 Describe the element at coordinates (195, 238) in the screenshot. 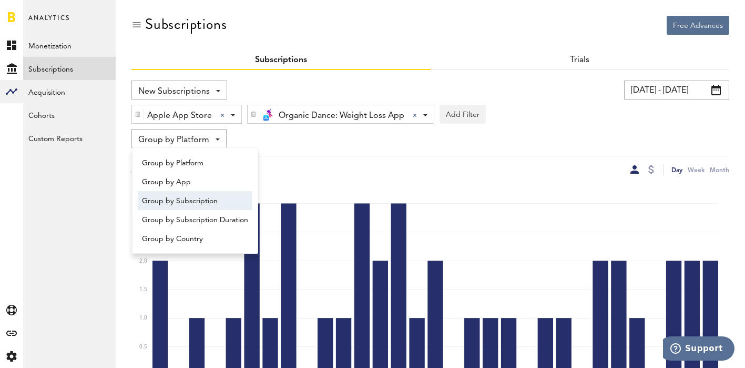

I see `a: Group by Country` at that location.